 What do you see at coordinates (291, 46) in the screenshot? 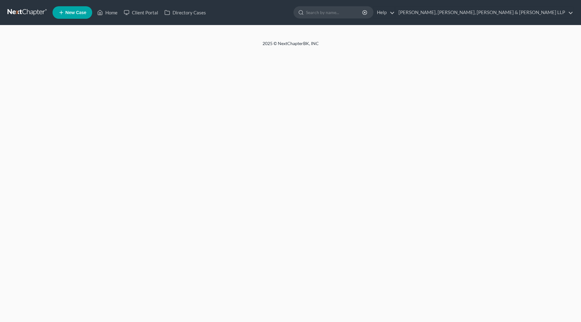
I see `div: 2025 © NextChapterBK, INC` at bounding box center [291, 46].